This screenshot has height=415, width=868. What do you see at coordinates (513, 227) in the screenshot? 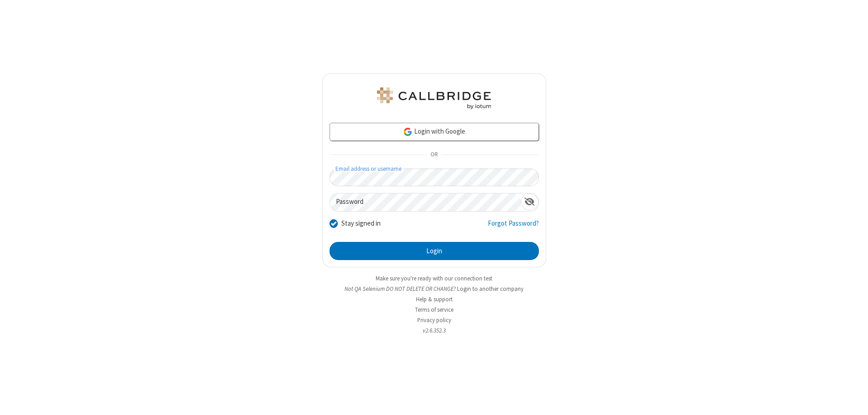
I see `a: Forgot Password?` at bounding box center [513, 227].